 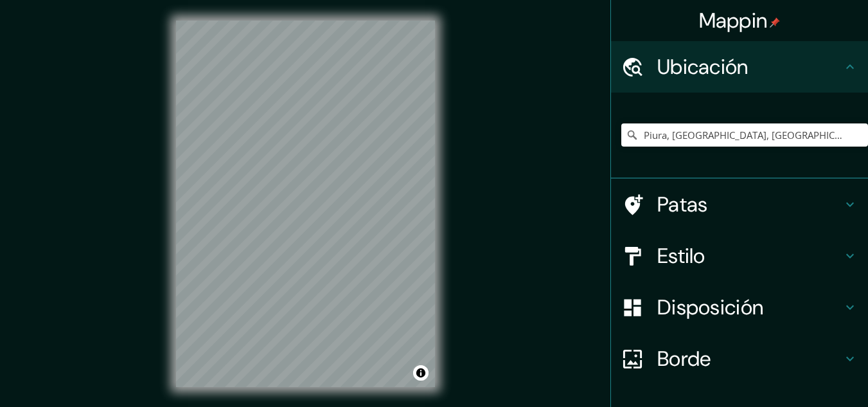 What do you see at coordinates (682, 204) in the screenshot?
I see `font: Patas` at bounding box center [682, 204].